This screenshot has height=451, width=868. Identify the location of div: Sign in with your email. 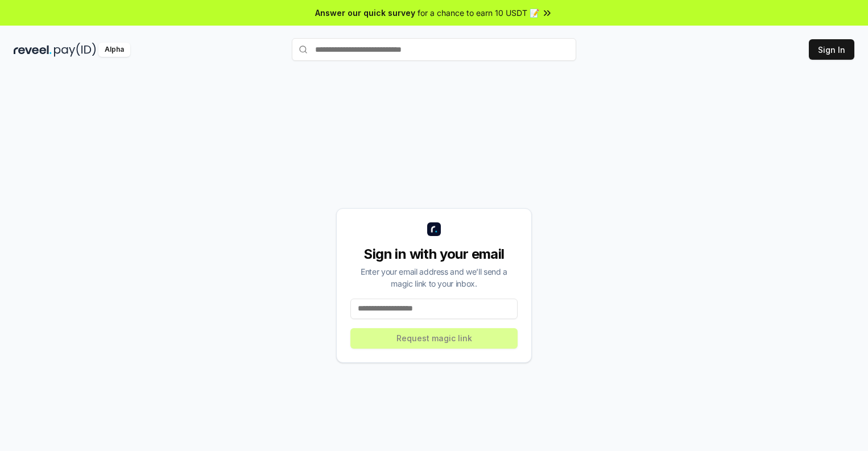
(434, 255).